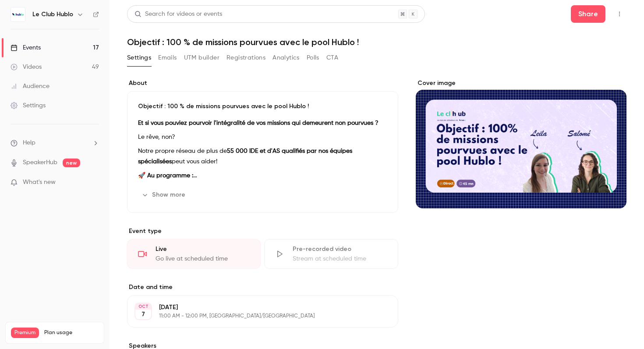 The height and width of the screenshot is (349, 644). I want to click on div: LiveGo live at scheduled time, so click(194, 254).